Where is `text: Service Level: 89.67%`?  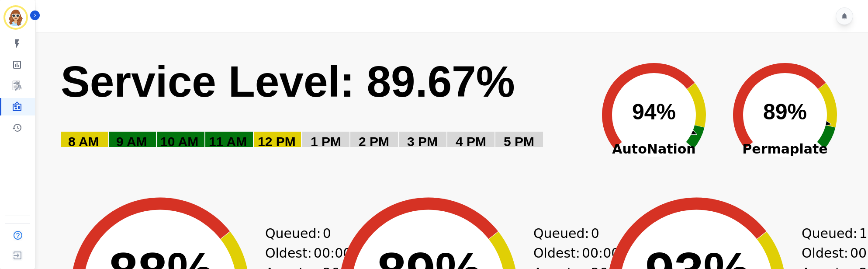
text: Service Level: 89.67% is located at coordinates (288, 82).